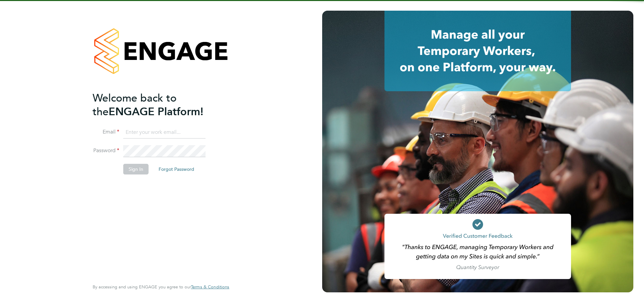  I want to click on label: Password, so click(106, 151).